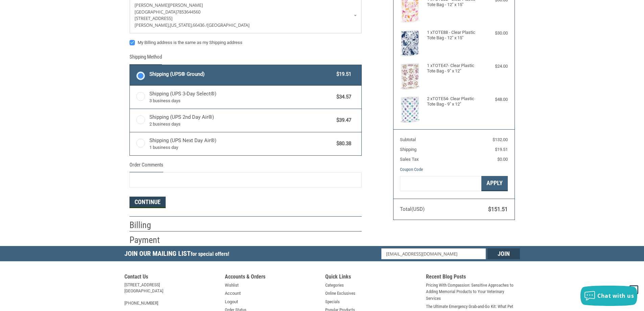 The image size is (644, 311). I want to click on h4: 1 x TOTE47- Clear Plastic Tote Bag - 9" x 12", so click(453, 68).